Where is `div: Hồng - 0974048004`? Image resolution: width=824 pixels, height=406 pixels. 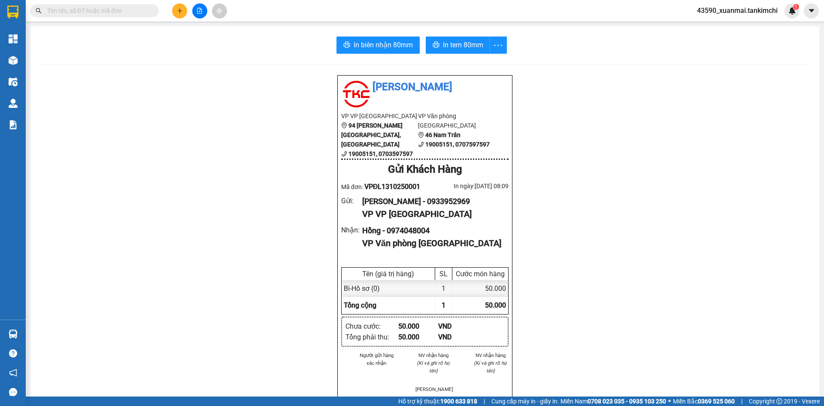 div: Hồng - 0974048004 is located at coordinates (432, 231).